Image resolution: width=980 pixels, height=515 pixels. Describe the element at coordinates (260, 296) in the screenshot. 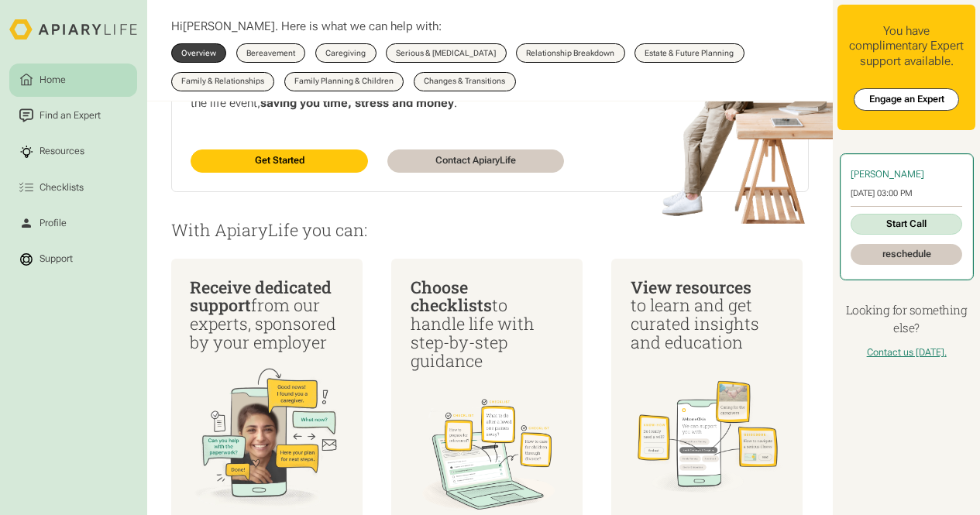

I see `span: Receive dedicated support` at that location.